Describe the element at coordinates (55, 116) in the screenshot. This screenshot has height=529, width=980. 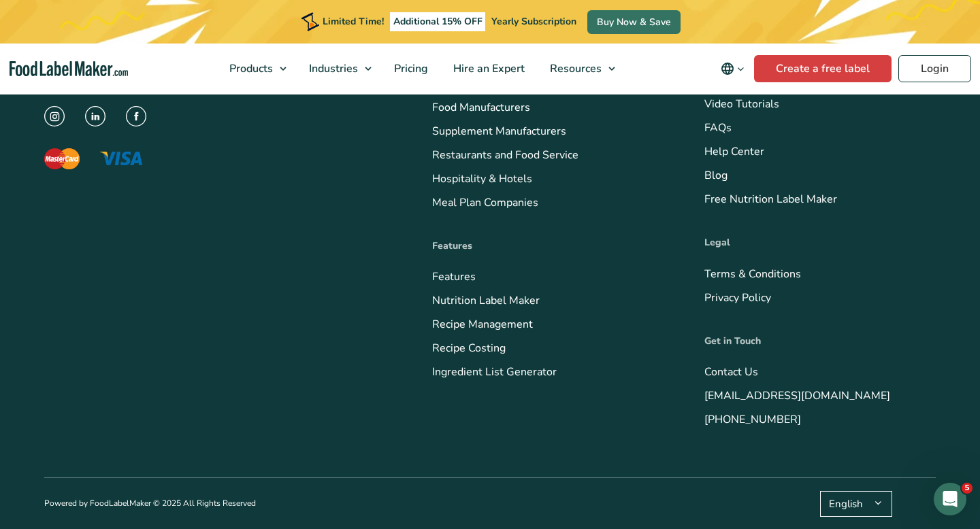
I see `a: instagram icon` at that location.